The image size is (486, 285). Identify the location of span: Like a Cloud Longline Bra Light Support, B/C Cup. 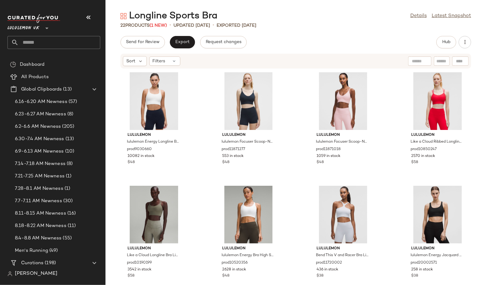
(153, 256).